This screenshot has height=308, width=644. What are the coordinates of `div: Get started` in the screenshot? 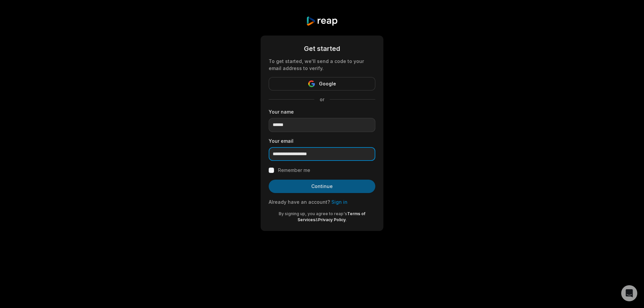 It's located at (322, 49).